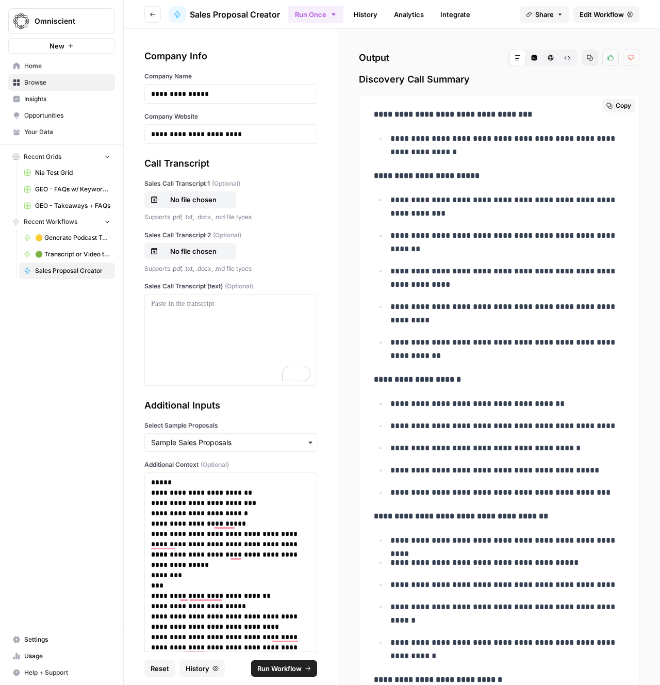  I want to click on span: Browse, so click(67, 83).